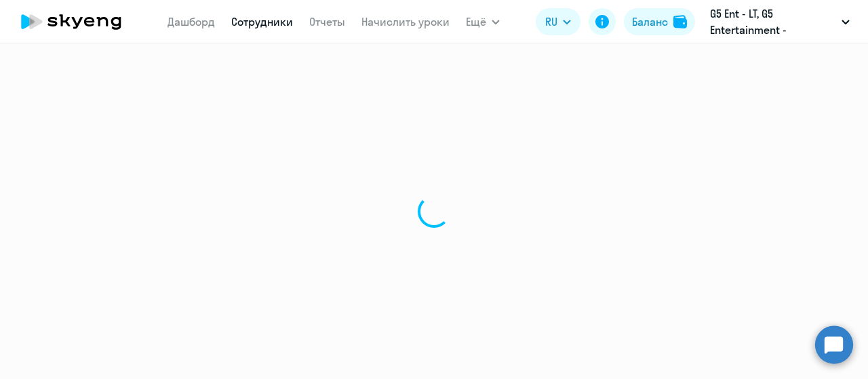 The image size is (868, 379). Describe the element at coordinates (327, 22) in the screenshot. I see `a: Отчеты` at that location.